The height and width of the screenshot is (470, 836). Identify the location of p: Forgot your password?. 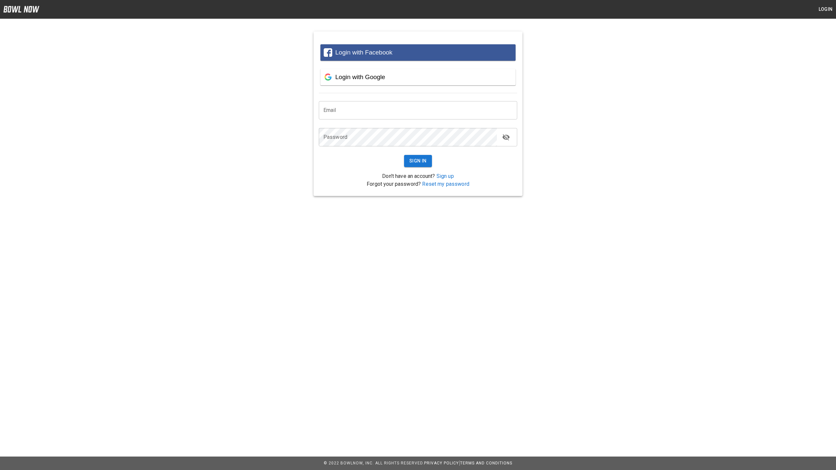
(418, 184).